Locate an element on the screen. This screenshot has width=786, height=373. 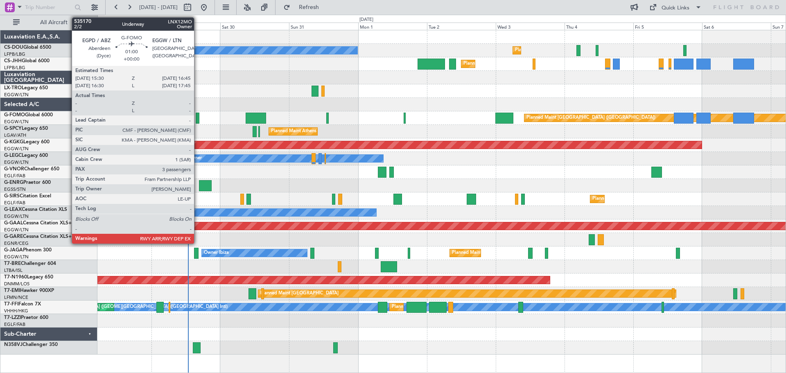
a: G-SPCYLegacy 650 is located at coordinates (26, 128).